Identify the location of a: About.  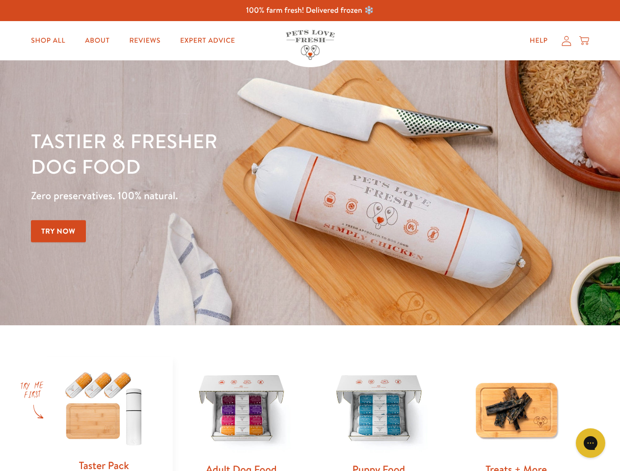
(97, 41).